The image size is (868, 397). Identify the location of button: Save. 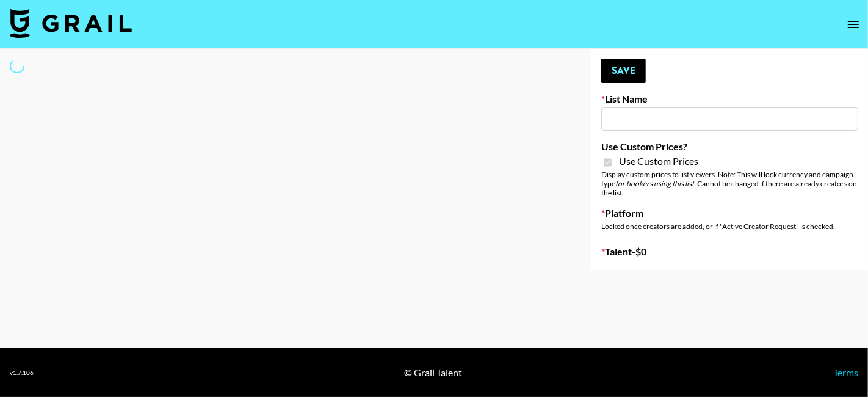
(623, 71).